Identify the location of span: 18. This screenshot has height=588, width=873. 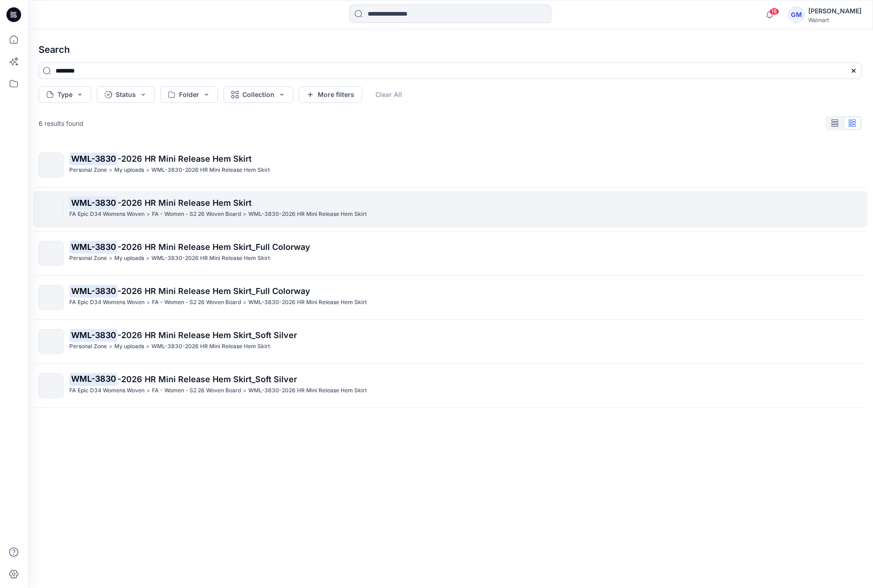
(775, 11).